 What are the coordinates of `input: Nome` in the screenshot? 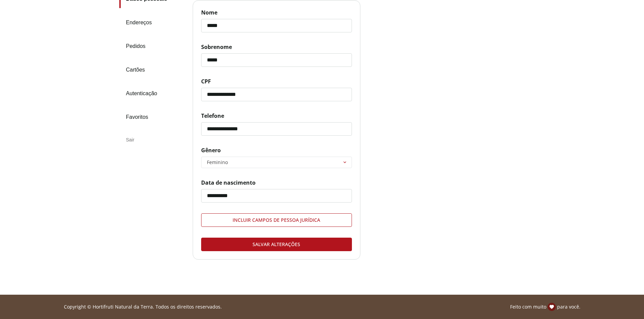 It's located at (276, 26).